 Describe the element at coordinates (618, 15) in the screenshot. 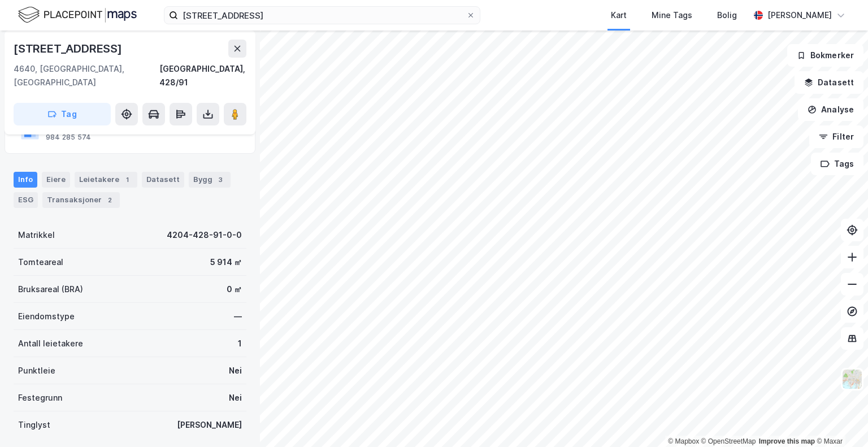

I see `div: Kart` at that location.